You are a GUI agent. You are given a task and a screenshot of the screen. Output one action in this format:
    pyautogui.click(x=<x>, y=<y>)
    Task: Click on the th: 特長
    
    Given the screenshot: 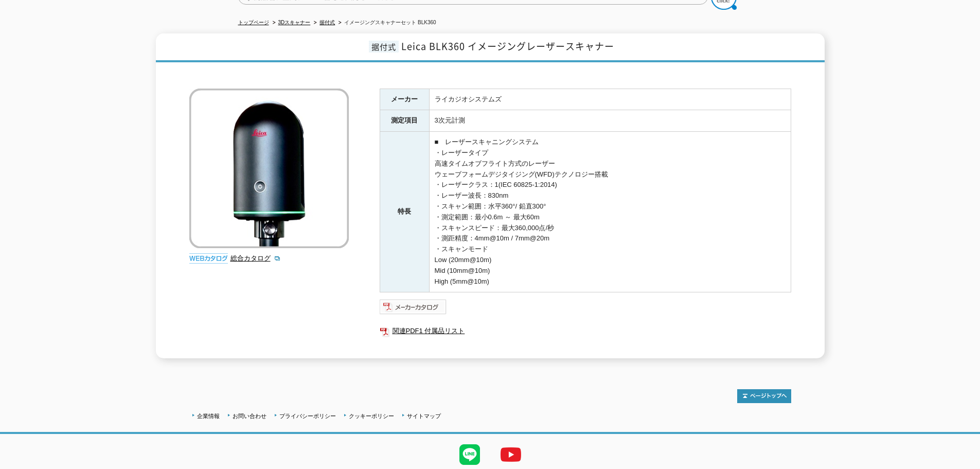 What is the action you would take?
    pyautogui.click(x=404, y=212)
    